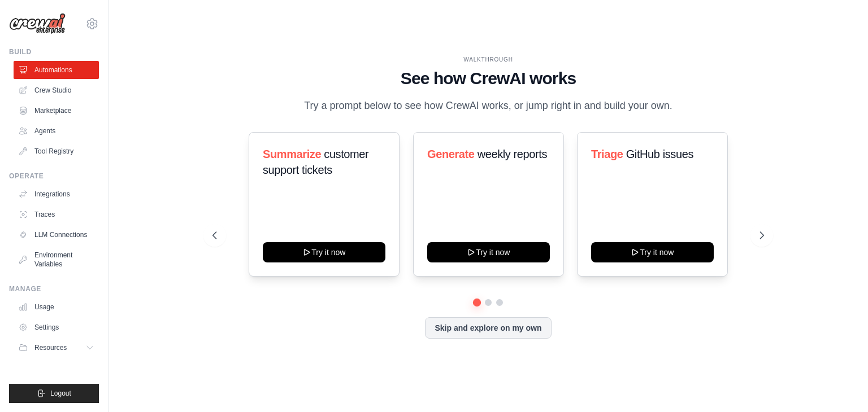 The height and width of the screenshot is (412, 868). I want to click on span: Generate, so click(451, 154).